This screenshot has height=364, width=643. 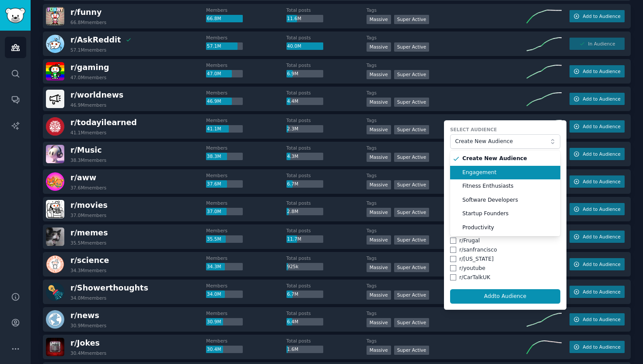 I want to click on div: 47.0M members, so click(x=88, y=78).